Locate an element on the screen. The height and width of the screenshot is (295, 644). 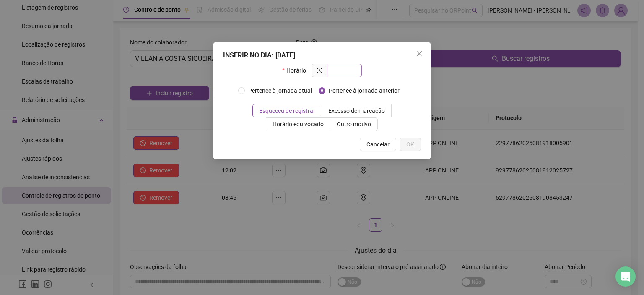
button: OK is located at coordinates (410, 145).